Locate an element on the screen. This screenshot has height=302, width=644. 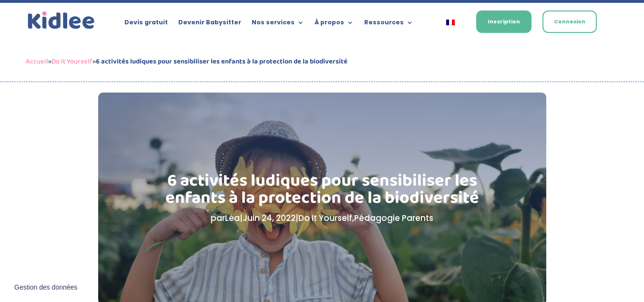
a: À propos is located at coordinates (334, 25).